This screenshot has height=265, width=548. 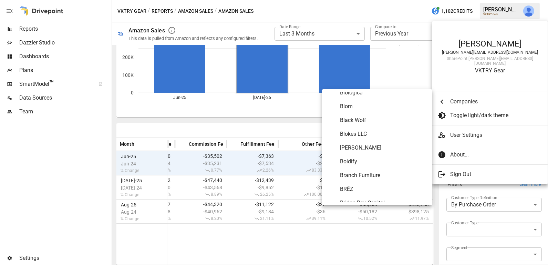 I want to click on span: Companies, so click(x=493, y=102).